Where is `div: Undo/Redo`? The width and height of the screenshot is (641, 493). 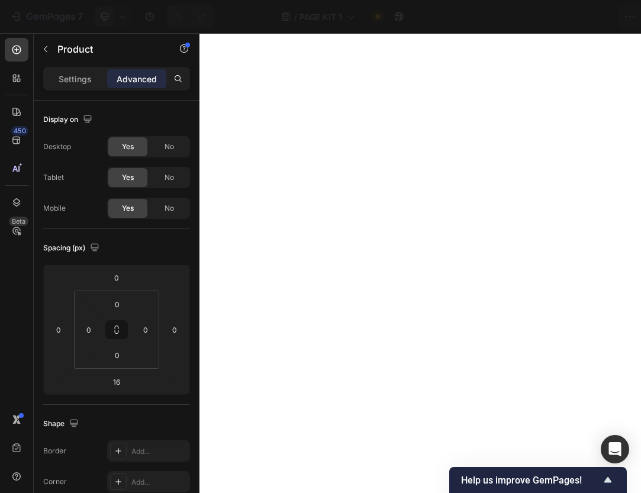 div: Undo/Redo is located at coordinates (190, 17).